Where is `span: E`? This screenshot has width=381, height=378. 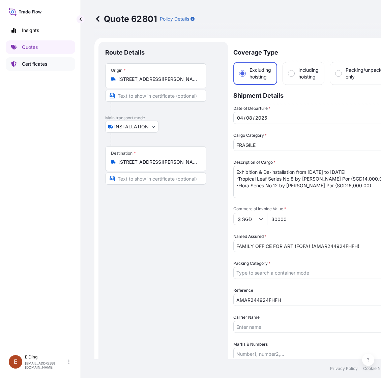
span: E is located at coordinates (16, 362).